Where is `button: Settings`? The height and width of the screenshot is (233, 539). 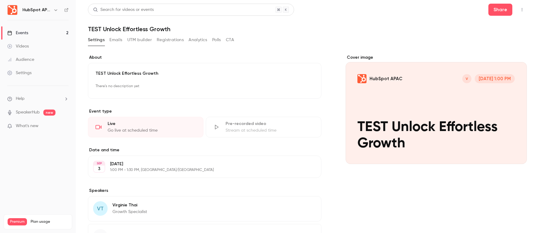 button: Settings is located at coordinates (96, 40).